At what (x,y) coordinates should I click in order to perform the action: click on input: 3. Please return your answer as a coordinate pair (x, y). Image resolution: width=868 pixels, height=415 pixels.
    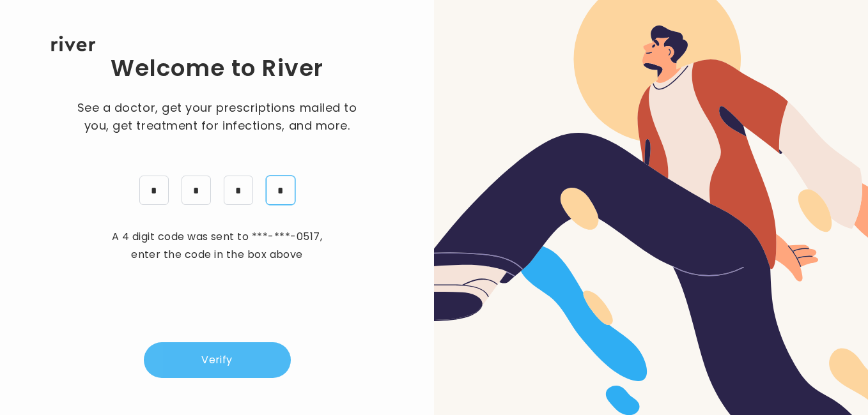
    Looking at the image, I should click on (196, 190).